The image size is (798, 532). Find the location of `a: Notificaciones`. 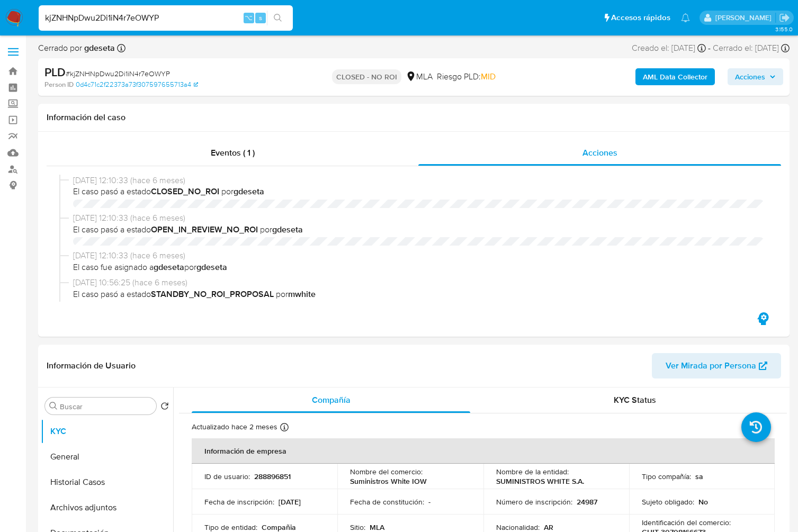

a: Notificaciones is located at coordinates (685, 18).